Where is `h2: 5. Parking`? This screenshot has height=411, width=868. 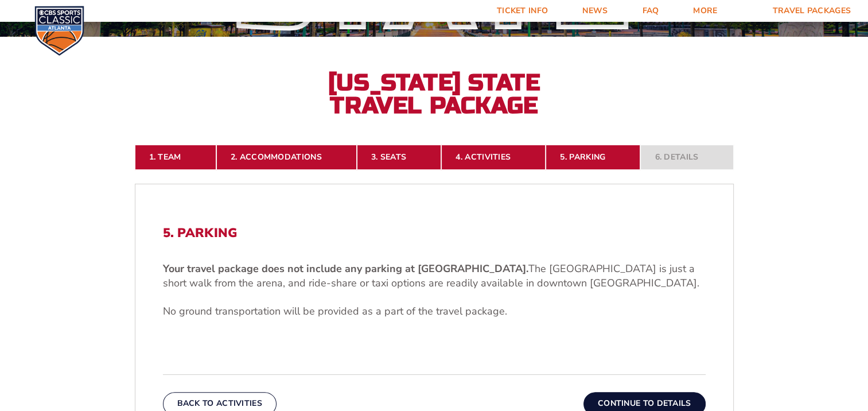 h2: 5. Parking is located at coordinates (434, 233).